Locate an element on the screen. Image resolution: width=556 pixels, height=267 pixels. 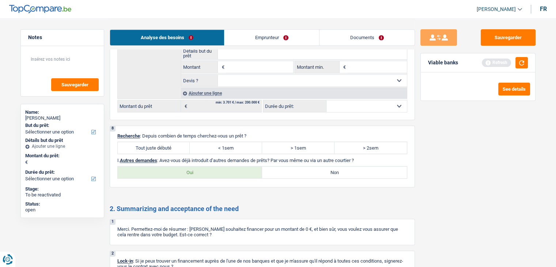
h2: 2. Summarizing and acceptance of the need is located at coordinates (262, 209).